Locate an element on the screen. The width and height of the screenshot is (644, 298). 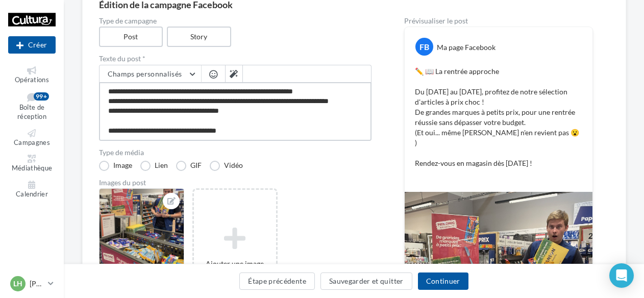
div: Images du post is located at coordinates (235, 182).